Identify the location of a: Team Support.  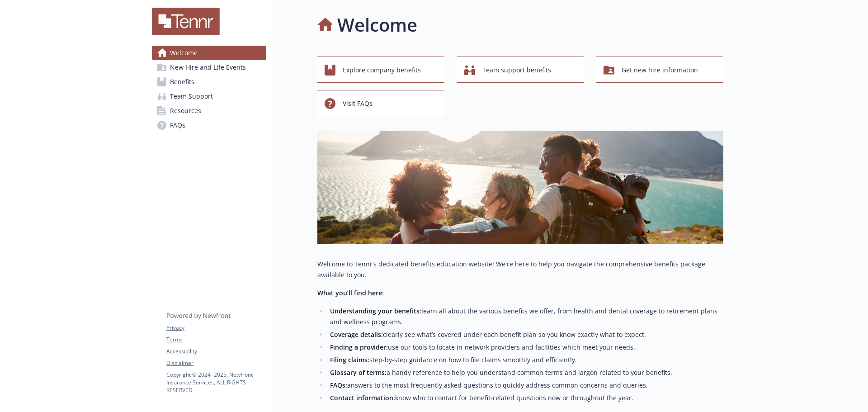
(209, 96).